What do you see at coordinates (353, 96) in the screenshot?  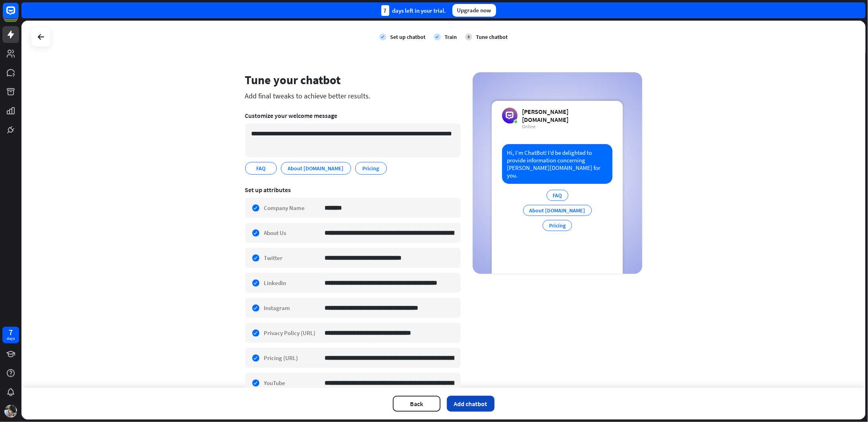 I see `div: Add final tweaks to achieve better results.` at bounding box center [353, 96].